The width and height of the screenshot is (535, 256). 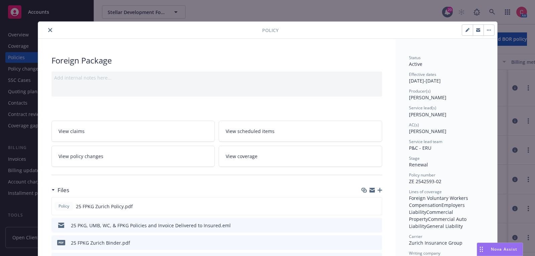 I want to click on span: Commercial Auto Liability, so click(x=438, y=223).